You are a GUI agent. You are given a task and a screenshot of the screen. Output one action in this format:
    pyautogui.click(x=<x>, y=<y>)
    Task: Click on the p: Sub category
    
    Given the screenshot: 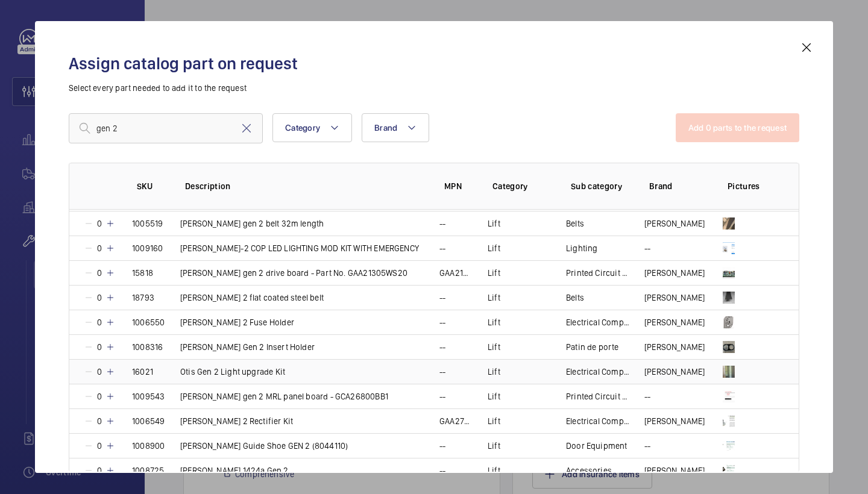 What is the action you would take?
    pyautogui.click(x=601, y=186)
    